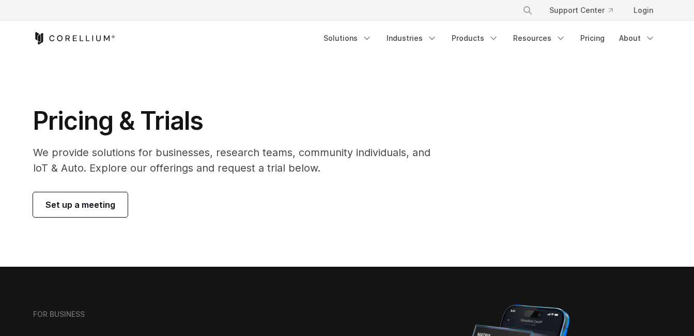  What do you see at coordinates (637, 38) in the screenshot?
I see `a: About` at bounding box center [637, 38].